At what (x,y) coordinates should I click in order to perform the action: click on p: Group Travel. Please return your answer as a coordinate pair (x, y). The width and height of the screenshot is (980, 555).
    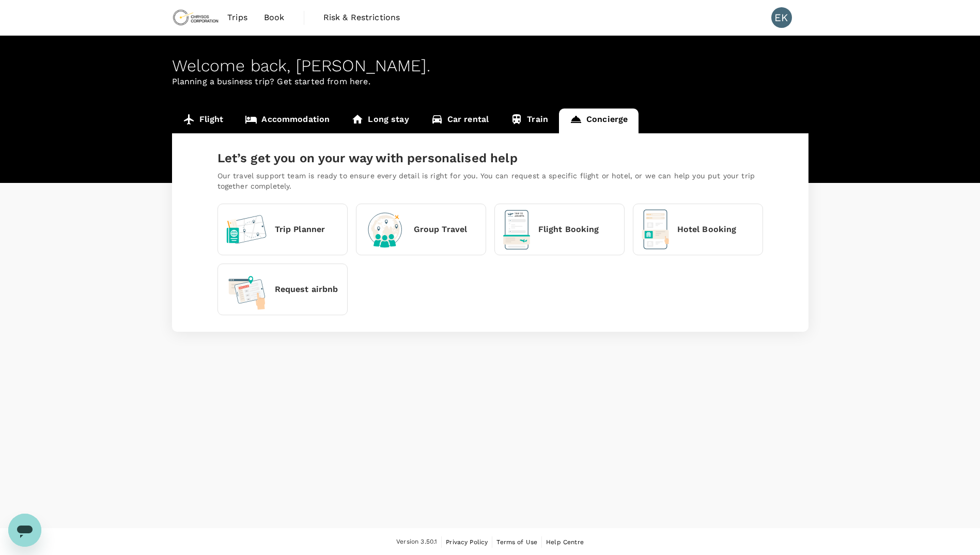
    Looking at the image, I should click on (441, 230).